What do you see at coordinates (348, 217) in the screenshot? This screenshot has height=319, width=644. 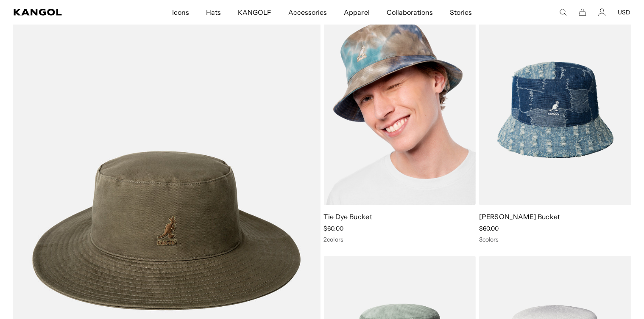 I see `a: Tie Dye Bucket` at bounding box center [348, 217].